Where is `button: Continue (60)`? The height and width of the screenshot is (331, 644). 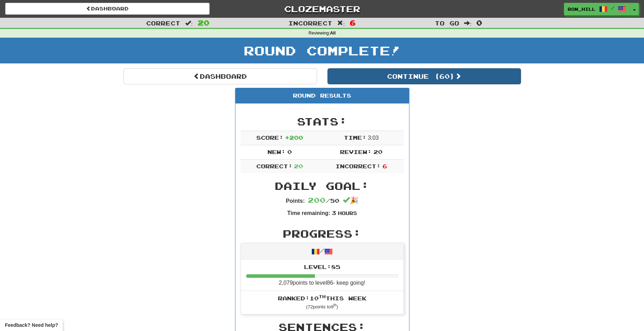 button: Continue (60) is located at coordinates (424, 76).